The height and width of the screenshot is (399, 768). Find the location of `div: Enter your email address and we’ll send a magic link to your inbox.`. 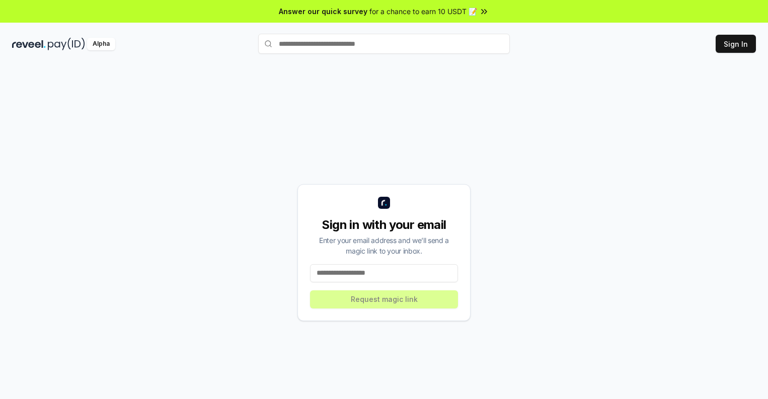

div: Enter your email address and we’ll send a magic link to your inbox. is located at coordinates (384, 246).